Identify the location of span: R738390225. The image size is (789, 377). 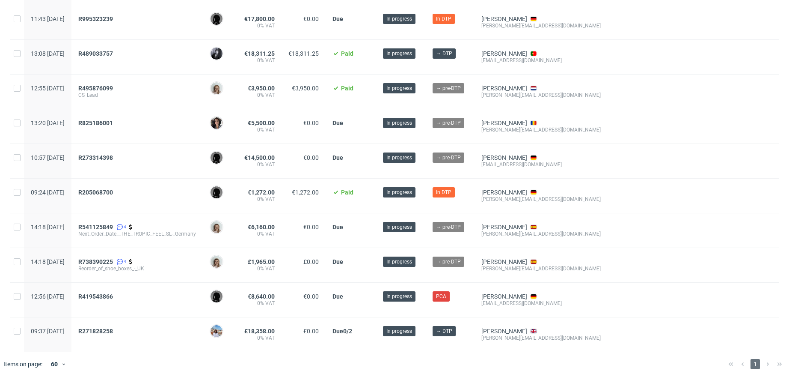
(95, 262).